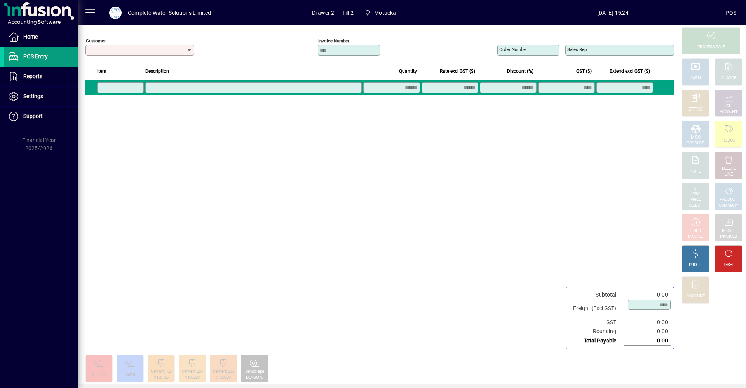 This screenshot has width=746, height=388. What do you see at coordinates (729, 168) in the screenshot?
I see `div: DELETE` at bounding box center [729, 168].